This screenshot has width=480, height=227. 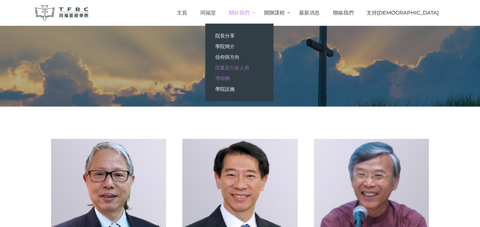 I want to click on a: 關於我們, so click(x=240, y=13).